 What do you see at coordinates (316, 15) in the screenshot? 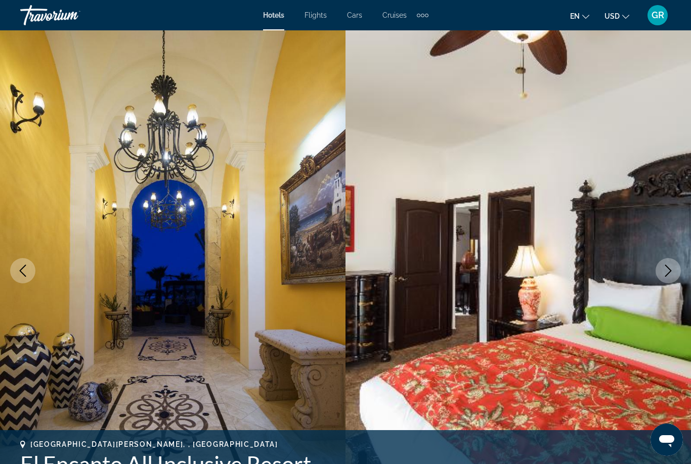
I see `a: Flights` at bounding box center [316, 15].